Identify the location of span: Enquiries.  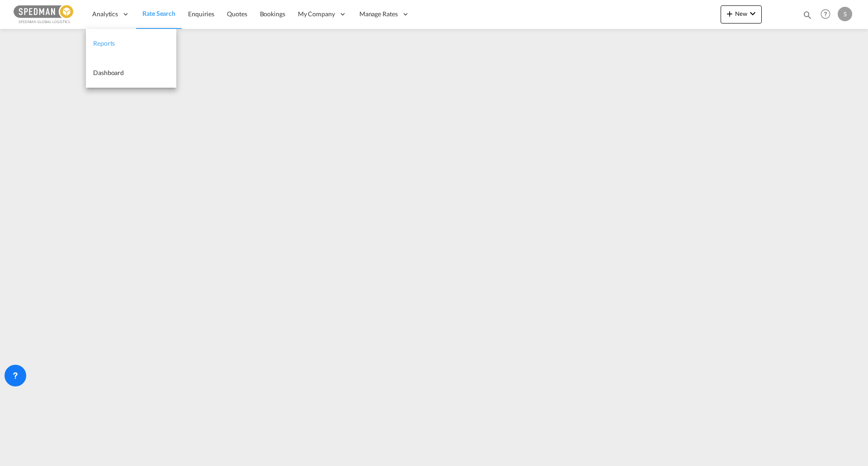
(201, 13).